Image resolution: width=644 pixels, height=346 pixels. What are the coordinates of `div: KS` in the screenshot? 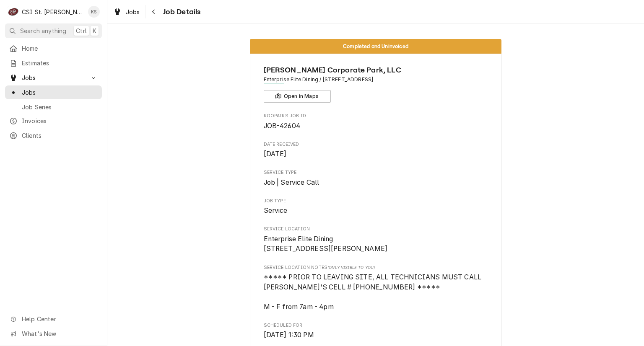 It's located at (94, 12).